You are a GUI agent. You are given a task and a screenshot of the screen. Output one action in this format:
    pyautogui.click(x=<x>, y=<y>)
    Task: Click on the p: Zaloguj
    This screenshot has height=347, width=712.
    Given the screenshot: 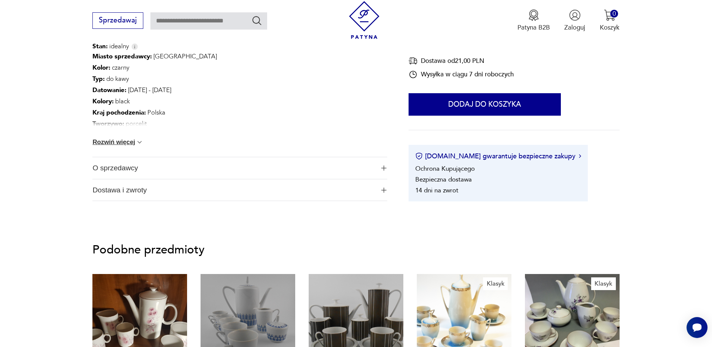 What is the action you would take?
    pyautogui.click(x=575, y=27)
    